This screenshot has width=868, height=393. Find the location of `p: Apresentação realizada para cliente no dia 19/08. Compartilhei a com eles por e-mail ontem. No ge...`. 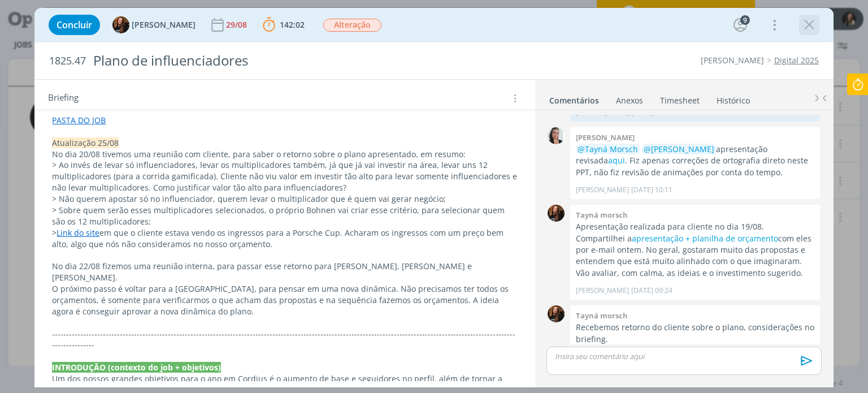

p: Apresentação realizada para cliente no dia 19/08. Compartilhei a com eles por e-mail ontem. No ge... is located at coordinates (695, 250).